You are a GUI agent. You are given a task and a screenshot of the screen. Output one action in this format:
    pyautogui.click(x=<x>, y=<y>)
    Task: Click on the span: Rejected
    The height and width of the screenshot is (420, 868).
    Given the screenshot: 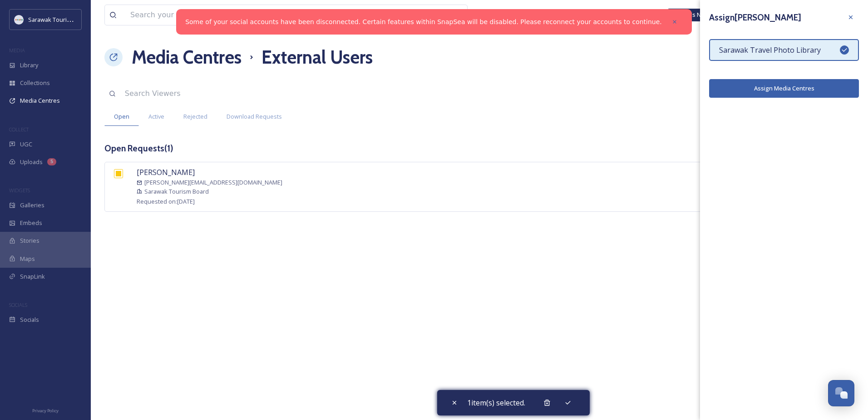 What is the action you would take?
    pyautogui.click(x=195, y=116)
    